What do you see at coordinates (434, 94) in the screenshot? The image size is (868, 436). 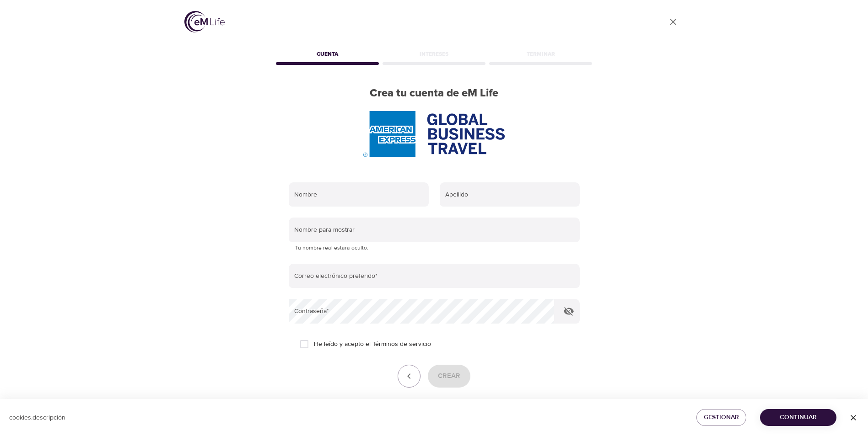 I see `h2: Crea tu cuenta de eM Life` at bounding box center [434, 94].